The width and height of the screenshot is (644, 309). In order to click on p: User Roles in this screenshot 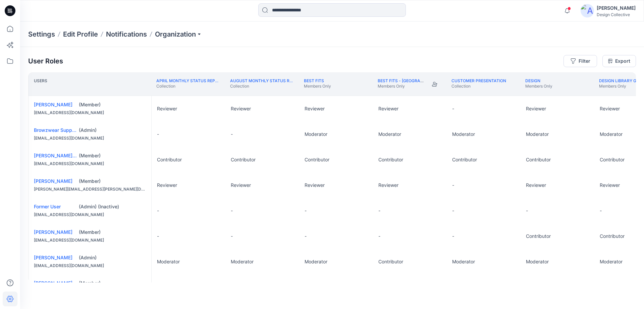, I will do `click(46, 61)`.